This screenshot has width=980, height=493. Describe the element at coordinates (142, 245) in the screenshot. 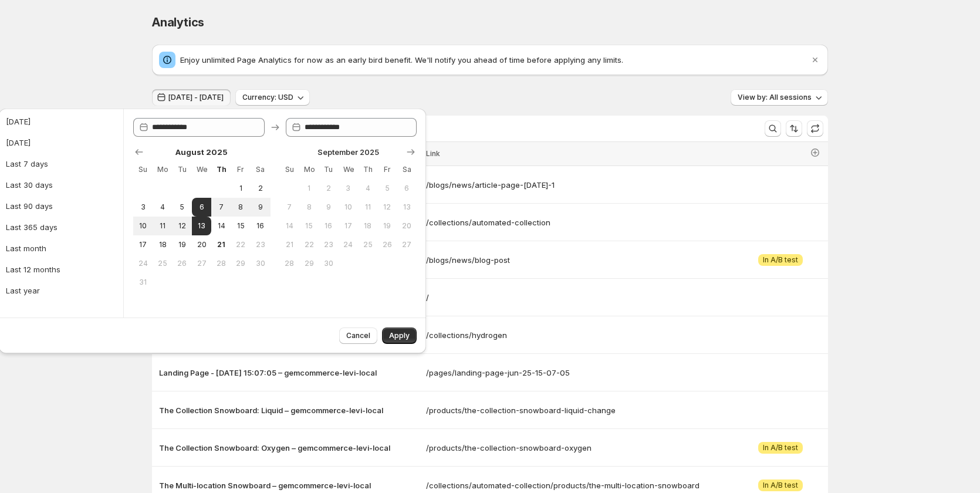

I see `span: 17` at that location.